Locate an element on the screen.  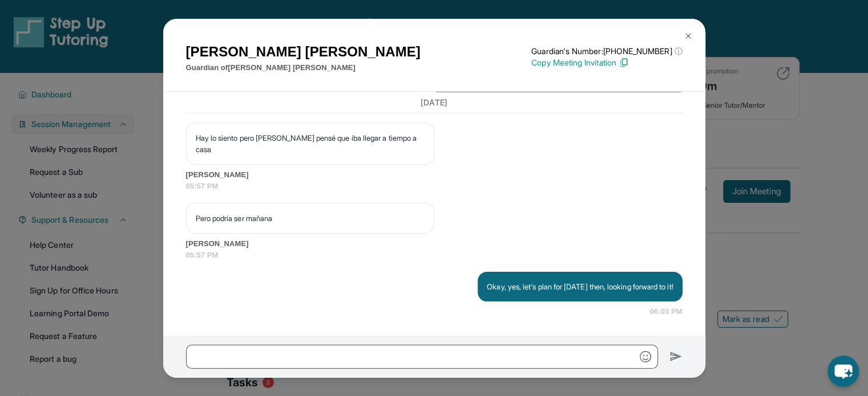
p: Pero podría ser mañana is located at coordinates (310, 218).